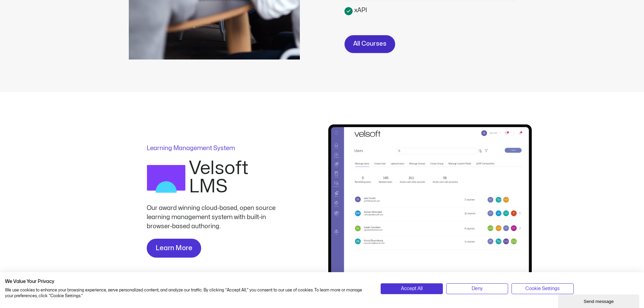  Describe the element at coordinates (477, 288) in the screenshot. I see `button: Deny all cookies` at that location.